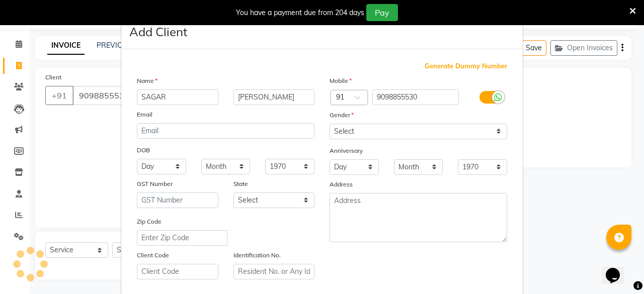 The width and height of the screenshot is (644, 294). Describe the element at coordinates (225, 131) in the screenshot. I see `input: Email` at that location.